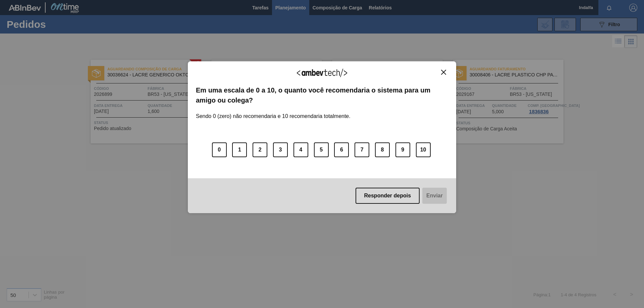 This screenshot has height=308, width=644. I want to click on label: Em uma escala de 0 a 10, o quanto você recomendaria o sistema para um amigo ou colega?, so click(322, 95).